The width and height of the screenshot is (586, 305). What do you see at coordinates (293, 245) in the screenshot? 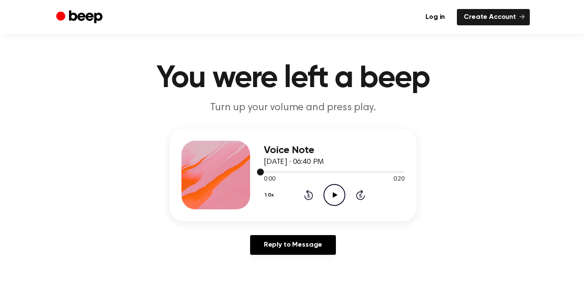
I see `a: Reply to Message` at bounding box center [293, 245].